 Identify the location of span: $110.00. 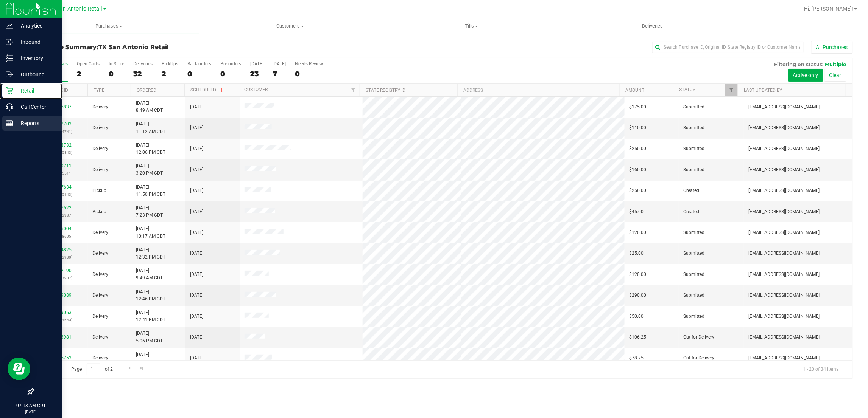
(637, 128).